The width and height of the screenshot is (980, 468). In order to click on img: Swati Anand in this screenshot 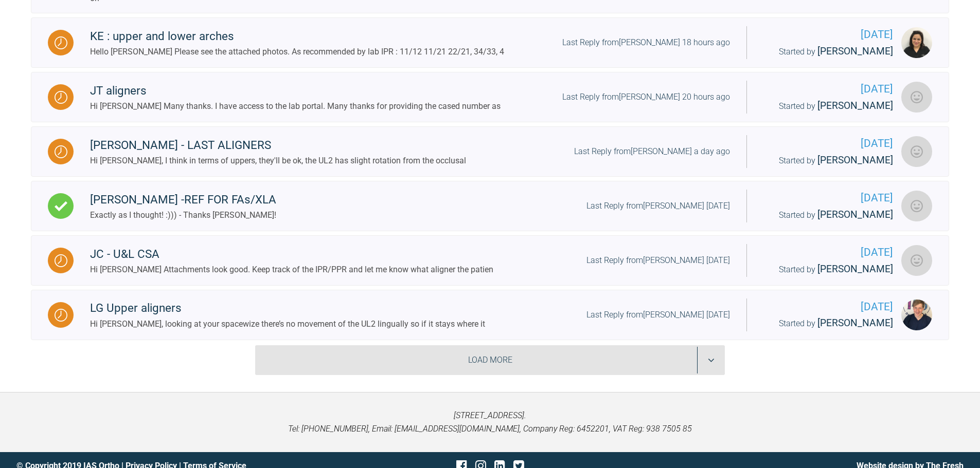, I will do `click(917, 42)`.